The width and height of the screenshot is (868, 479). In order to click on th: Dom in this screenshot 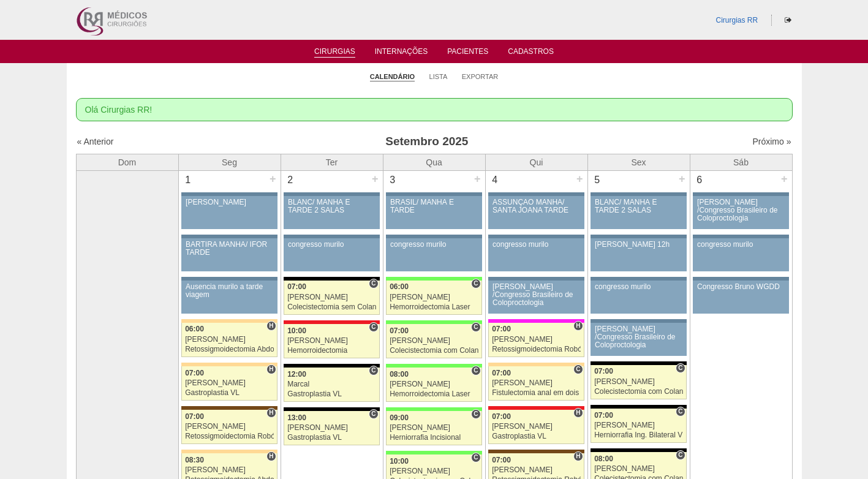, I will do `click(127, 161)`.